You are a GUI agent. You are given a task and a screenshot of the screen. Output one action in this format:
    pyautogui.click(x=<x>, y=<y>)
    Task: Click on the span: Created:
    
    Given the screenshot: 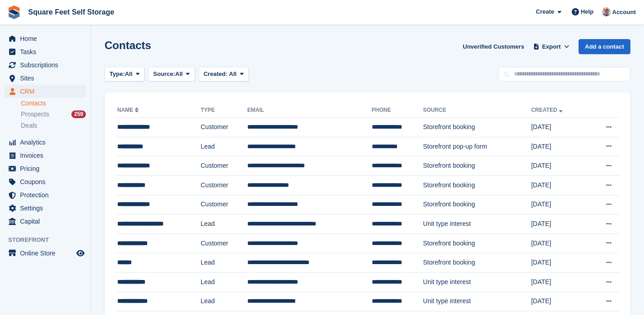 What is the action you would take?
    pyautogui.click(x=215, y=74)
    